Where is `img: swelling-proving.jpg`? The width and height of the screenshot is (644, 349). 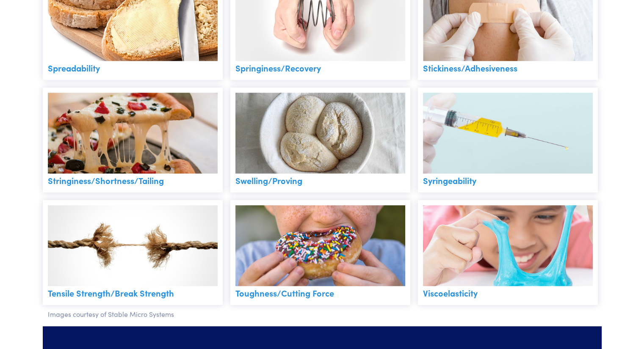 img: swelling-proving.jpg is located at coordinates (320, 133).